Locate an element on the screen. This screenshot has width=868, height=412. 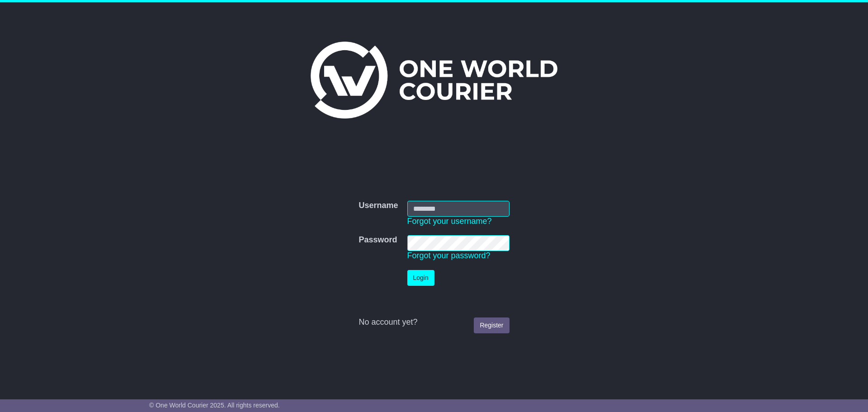
a: Forgot your username? is located at coordinates (449, 221).